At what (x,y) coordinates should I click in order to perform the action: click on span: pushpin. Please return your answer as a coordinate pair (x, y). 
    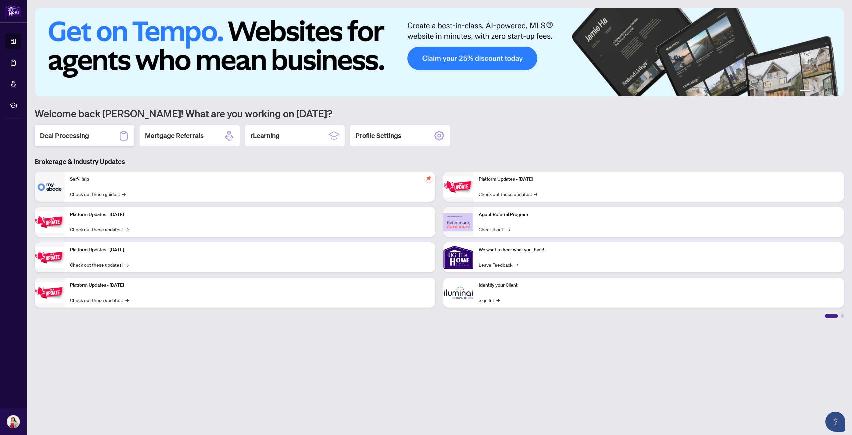
    Looking at the image, I should click on (429, 178).